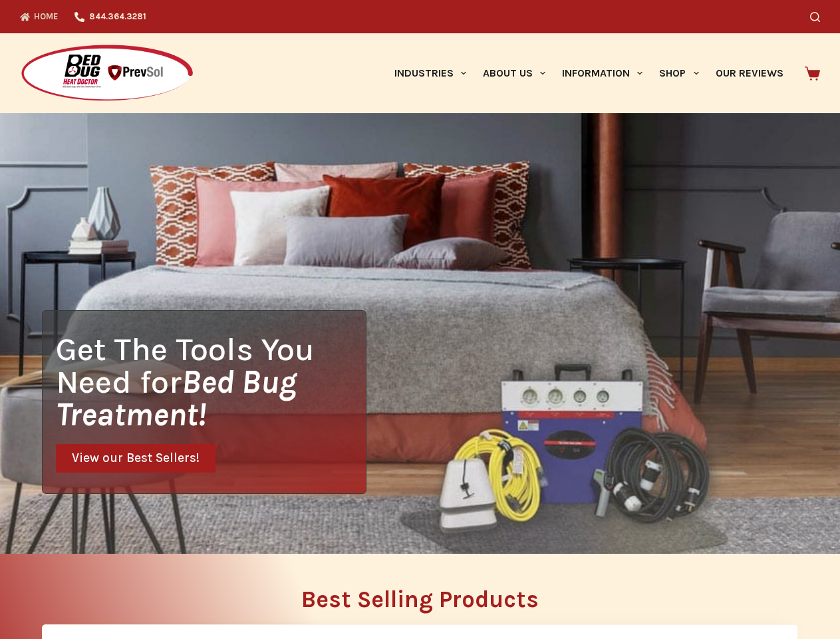 The width and height of the screenshot is (840, 639). I want to click on h1: Get The Tools You Need for, so click(211, 381).